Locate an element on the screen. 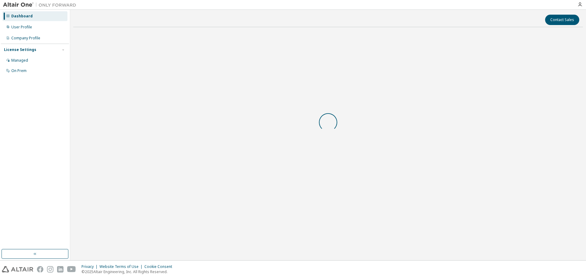 This screenshot has width=586, height=278. img: altair_logo.svg is located at coordinates (17, 269).